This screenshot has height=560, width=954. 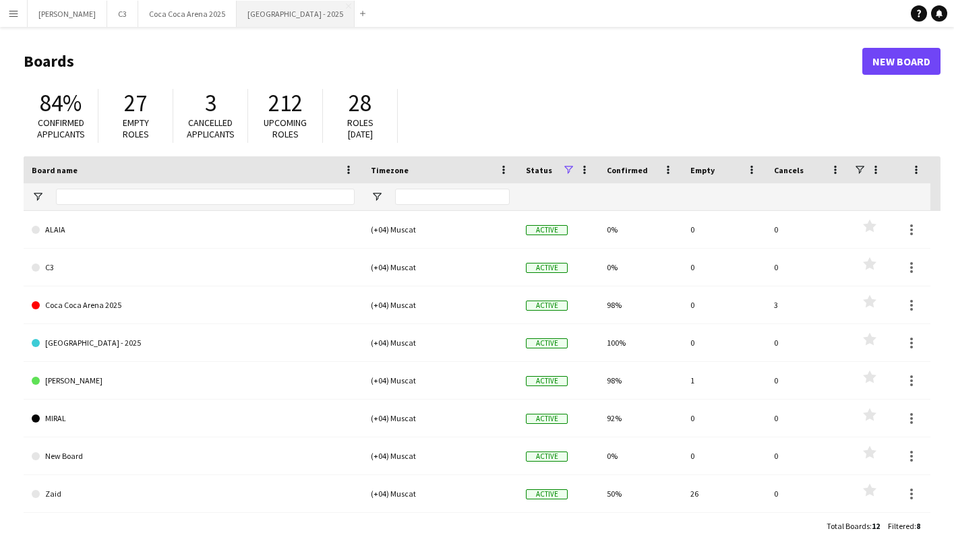 I want to click on h1: Boards, so click(x=443, y=61).